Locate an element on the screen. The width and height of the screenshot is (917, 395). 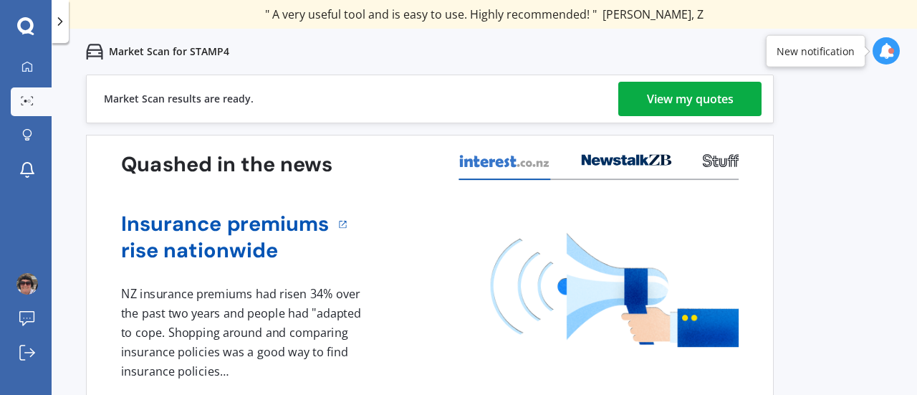
div: View my quotes is located at coordinates (690, 99).